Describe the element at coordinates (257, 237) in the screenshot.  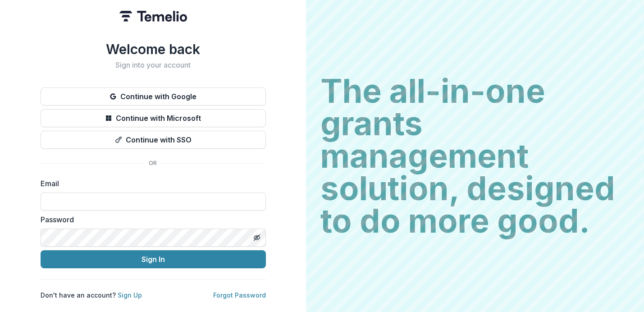
I see `button: Toggle password visibility` at that location.